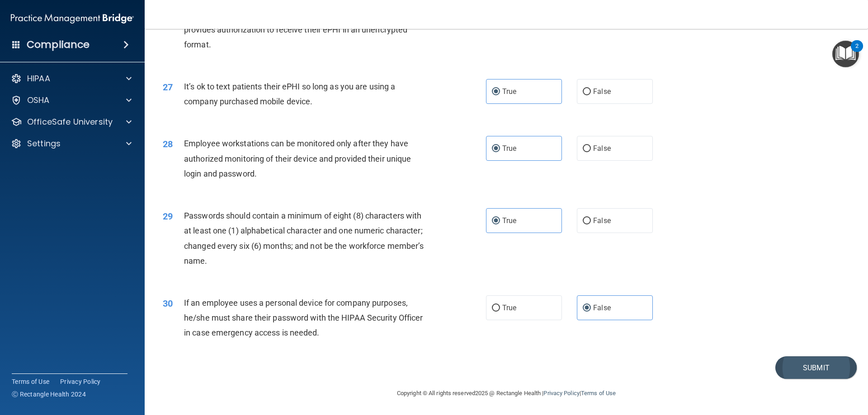  I want to click on p: Settings, so click(44, 144).